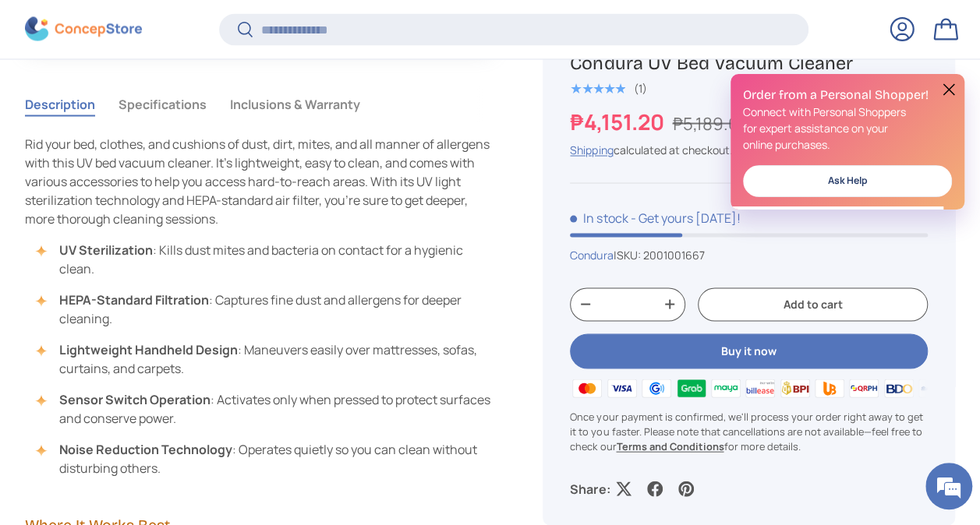 This screenshot has width=980, height=525. What do you see at coordinates (618, 121) in the screenshot?
I see `strong: ₱4,151.20` at bounding box center [618, 121].